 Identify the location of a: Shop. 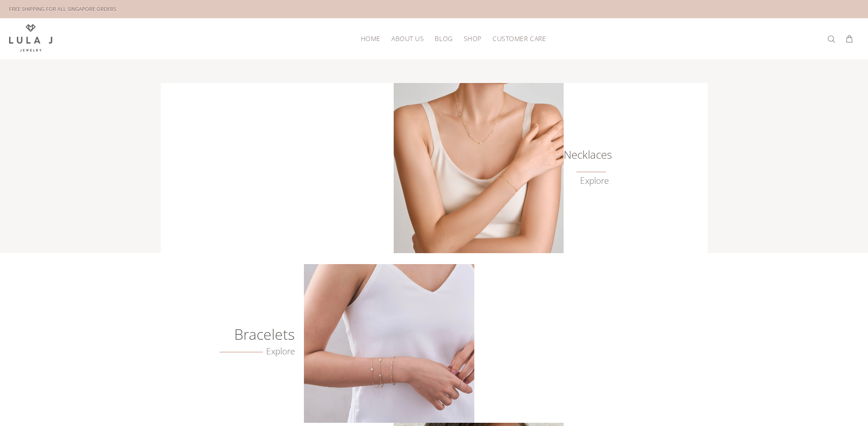
(472, 38).